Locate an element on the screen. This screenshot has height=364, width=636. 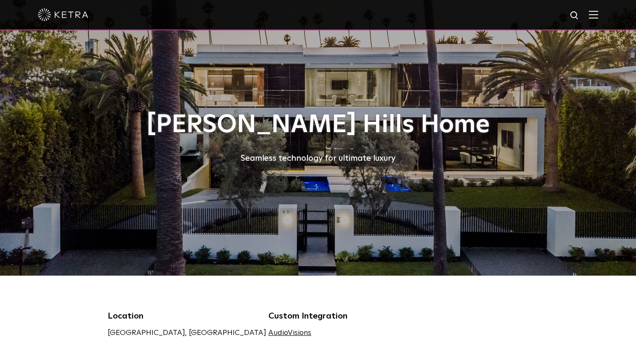
a: AudioVisions is located at coordinates (290, 333).